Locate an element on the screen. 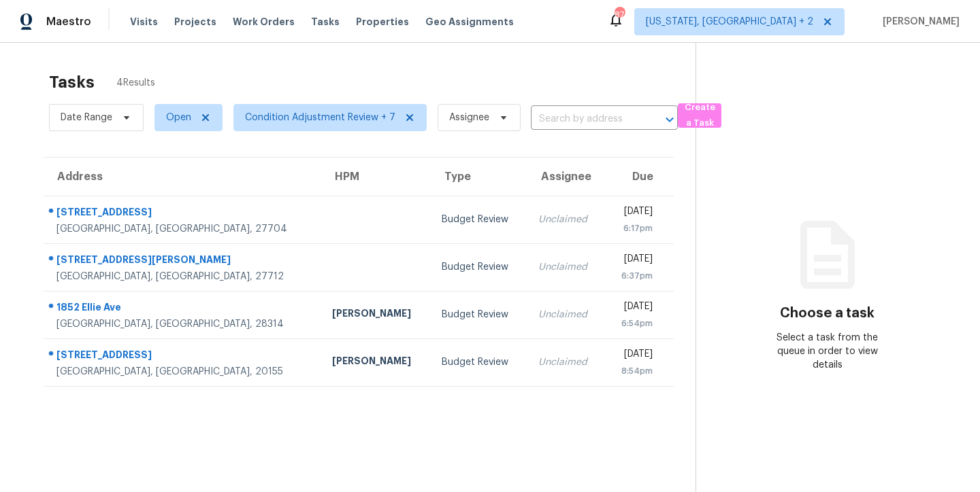  h3: Choose a task is located at coordinates (828, 314).